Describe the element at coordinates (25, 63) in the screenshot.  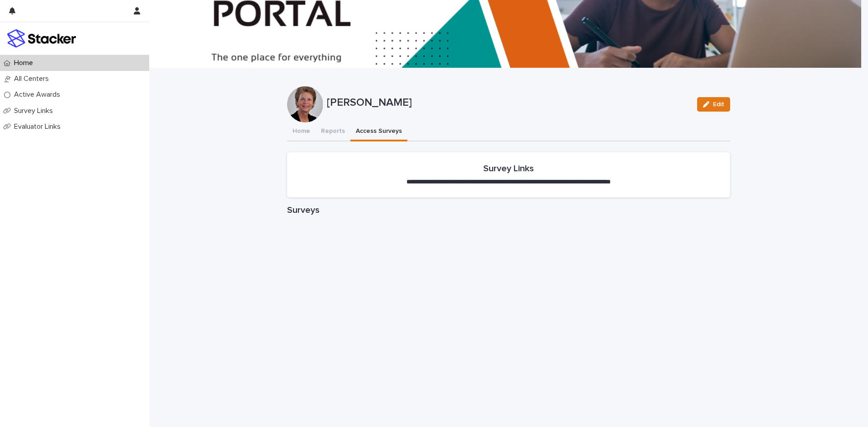
I see `p: Home` at that location.